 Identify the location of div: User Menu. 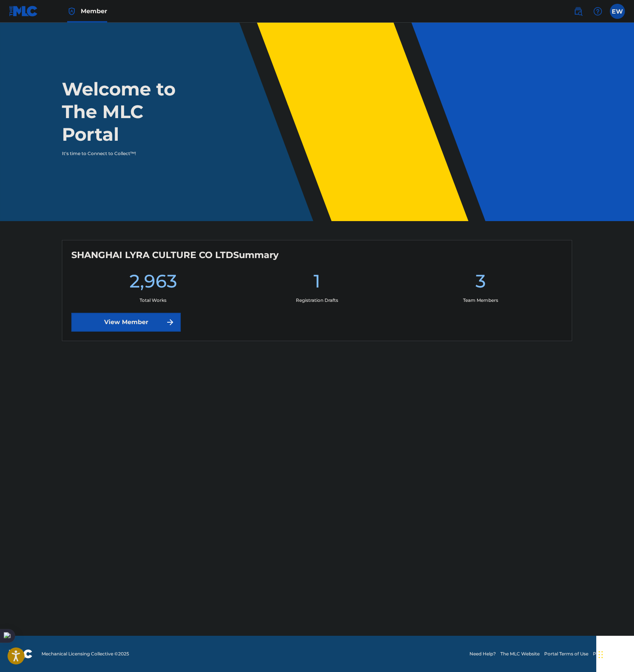
(617, 11).